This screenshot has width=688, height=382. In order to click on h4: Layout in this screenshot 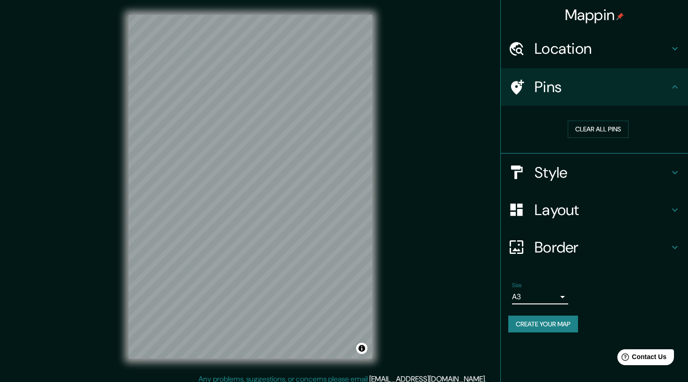, I will do `click(602, 210)`.